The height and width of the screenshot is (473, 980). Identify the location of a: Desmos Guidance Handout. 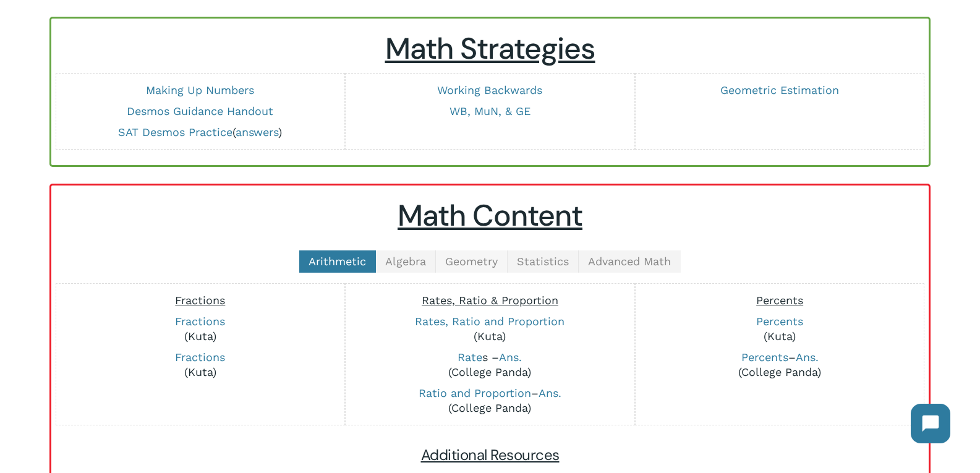
(200, 110).